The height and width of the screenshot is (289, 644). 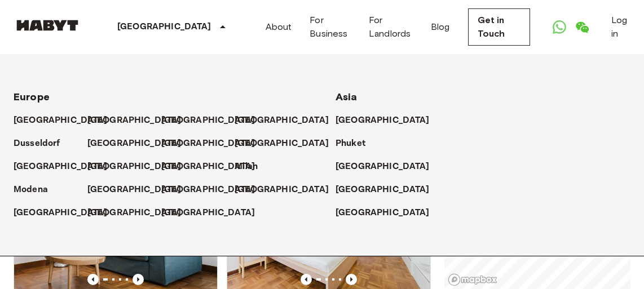 What do you see at coordinates (346, 97) in the screenshot?
I see `span: Asia` at bounding box center [346, 97].